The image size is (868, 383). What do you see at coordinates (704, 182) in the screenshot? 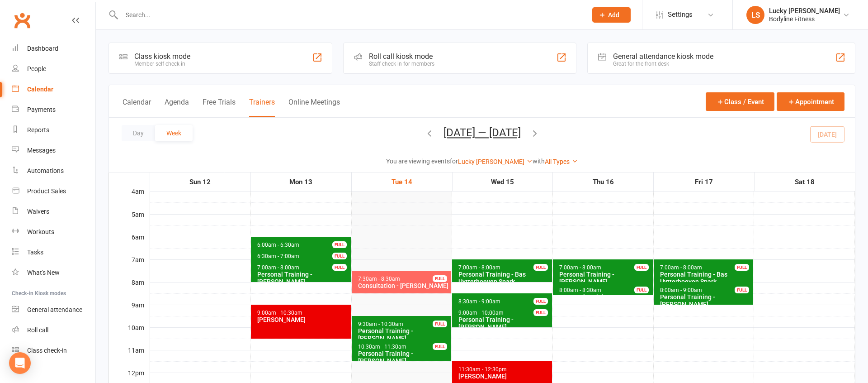
I see `div: Fri 17` at bounding box center [704, 182].